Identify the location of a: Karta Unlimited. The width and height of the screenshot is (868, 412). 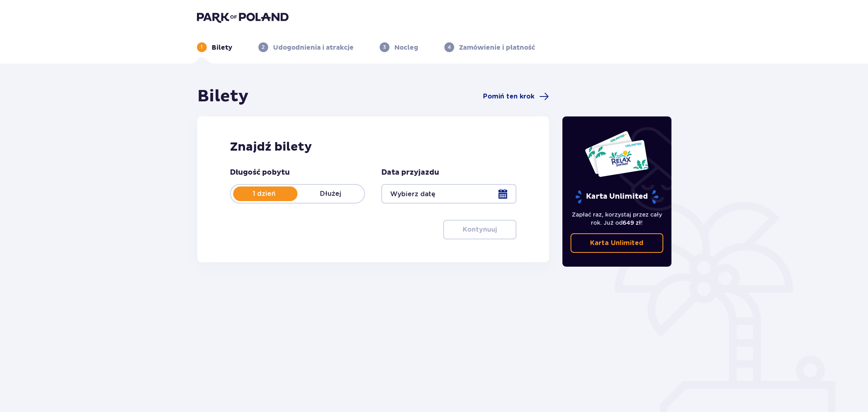
(617, 243).